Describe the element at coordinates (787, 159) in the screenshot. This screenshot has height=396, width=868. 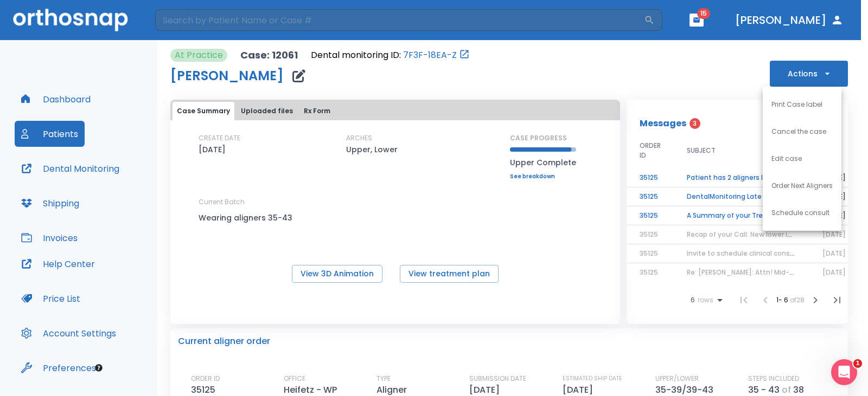
I see `p: Edit case` at that location.